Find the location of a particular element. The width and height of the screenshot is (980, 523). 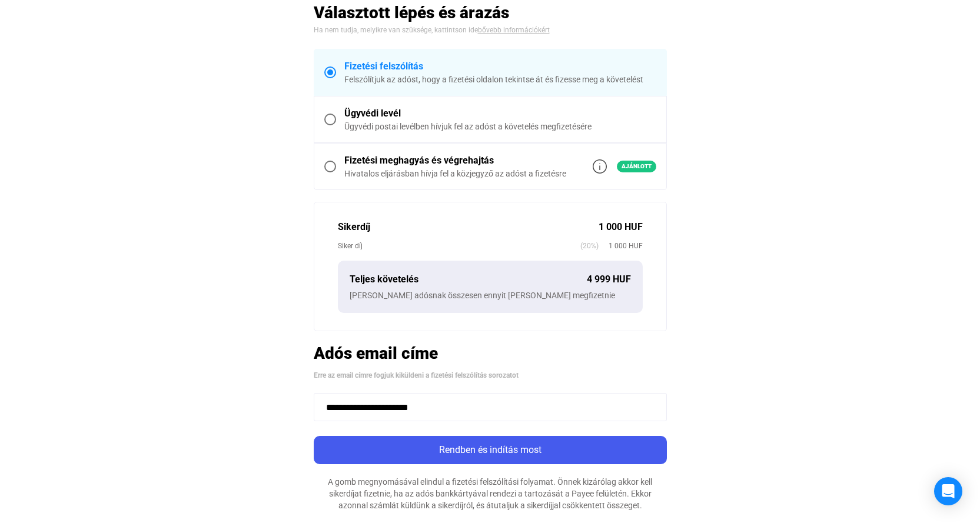

button: Rendben és indítás most is located at coordinates (490, 450).